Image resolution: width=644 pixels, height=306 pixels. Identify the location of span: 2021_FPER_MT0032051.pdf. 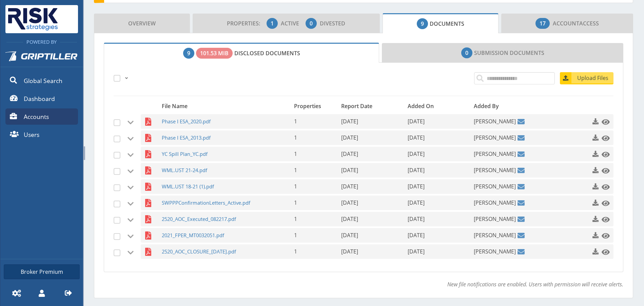
(219, 235).